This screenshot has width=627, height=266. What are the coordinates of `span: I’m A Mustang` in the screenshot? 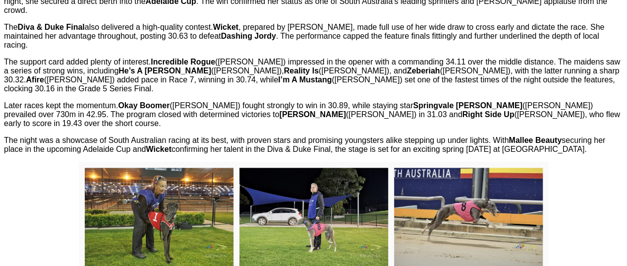 It's located at (305, 79).